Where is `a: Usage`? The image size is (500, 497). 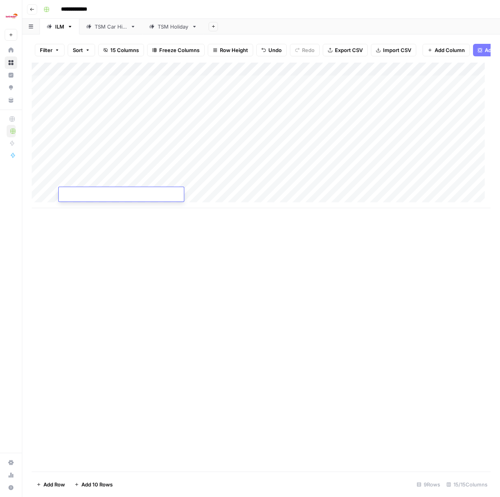
a: Usage is located at coordinates (11, 475).